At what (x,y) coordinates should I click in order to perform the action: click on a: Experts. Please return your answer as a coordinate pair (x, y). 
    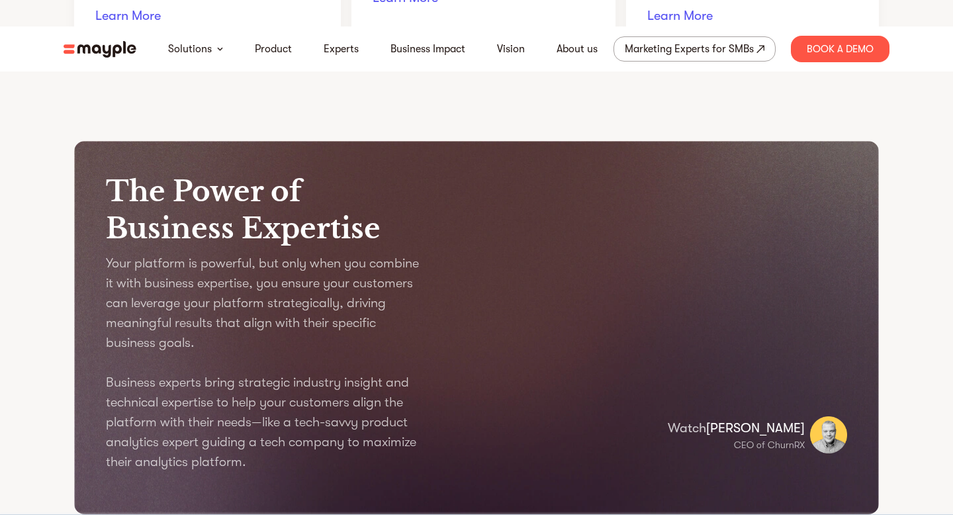
    Looking at the image, I should click on (341, 49).